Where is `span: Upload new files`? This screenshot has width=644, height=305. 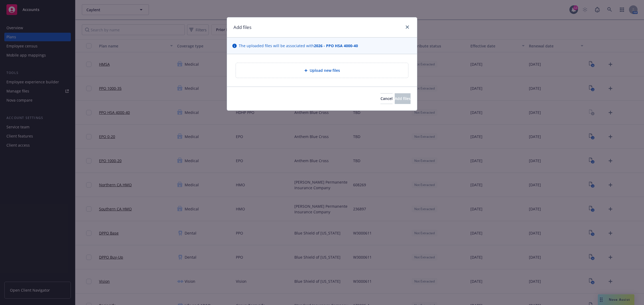 span: Upload new files is located at coordinates (324, 70).